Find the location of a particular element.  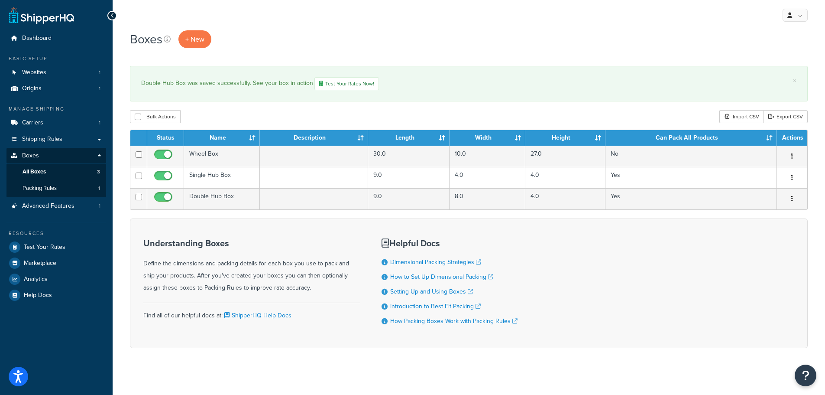

a: Introduction to Best Fit Packing is located at coordinates (435, 306).